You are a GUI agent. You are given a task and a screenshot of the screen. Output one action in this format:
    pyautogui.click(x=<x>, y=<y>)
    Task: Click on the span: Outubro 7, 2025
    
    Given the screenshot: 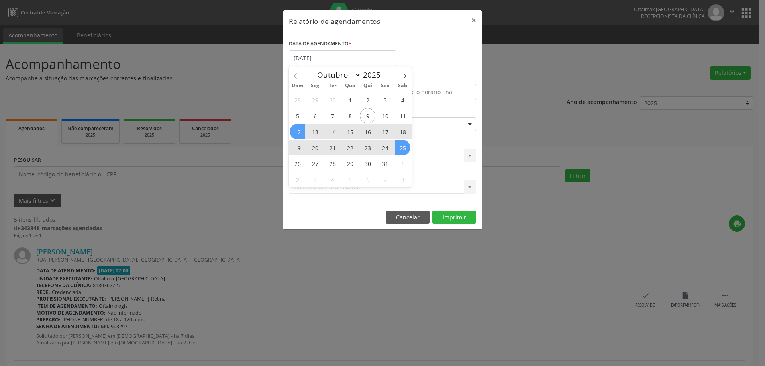 What is the action you would take?
    pyautogui.click(x=332, y=116)
    